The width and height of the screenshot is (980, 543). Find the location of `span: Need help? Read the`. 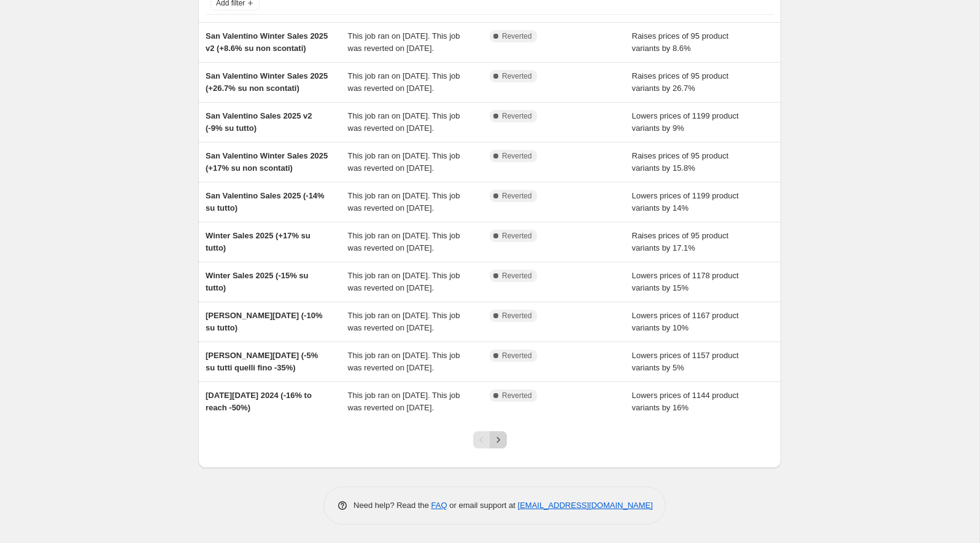

span: Need help? Read the is located at coordinates (392, 505).